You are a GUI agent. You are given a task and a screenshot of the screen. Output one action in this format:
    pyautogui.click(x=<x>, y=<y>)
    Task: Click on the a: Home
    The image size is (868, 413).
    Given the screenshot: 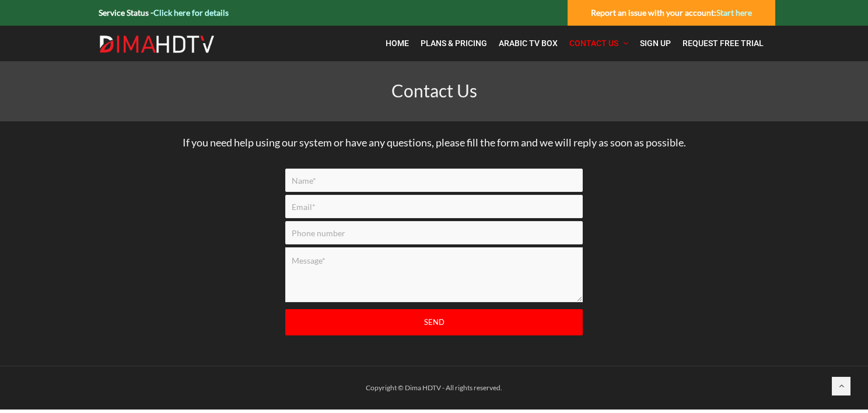 What is the action you would take?
    pyautogui.click(x=397, y=43)
    